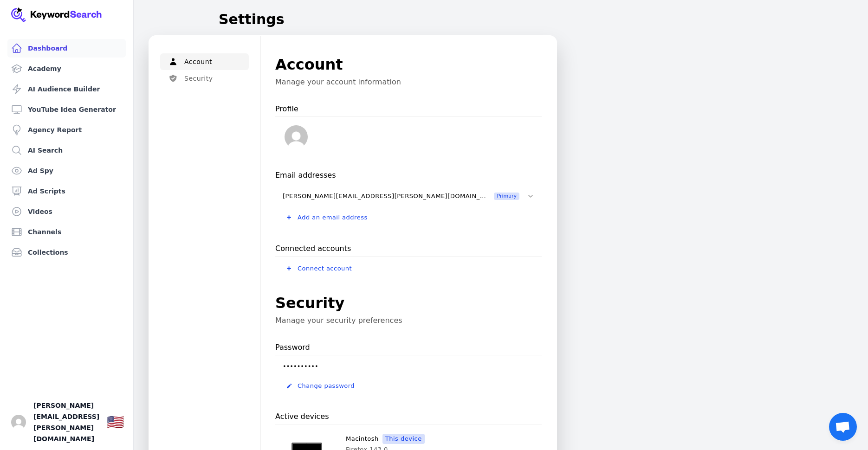 The height and width of the screenshot is (450, 868). I want to click on div: Open chat, so click(843, 427).